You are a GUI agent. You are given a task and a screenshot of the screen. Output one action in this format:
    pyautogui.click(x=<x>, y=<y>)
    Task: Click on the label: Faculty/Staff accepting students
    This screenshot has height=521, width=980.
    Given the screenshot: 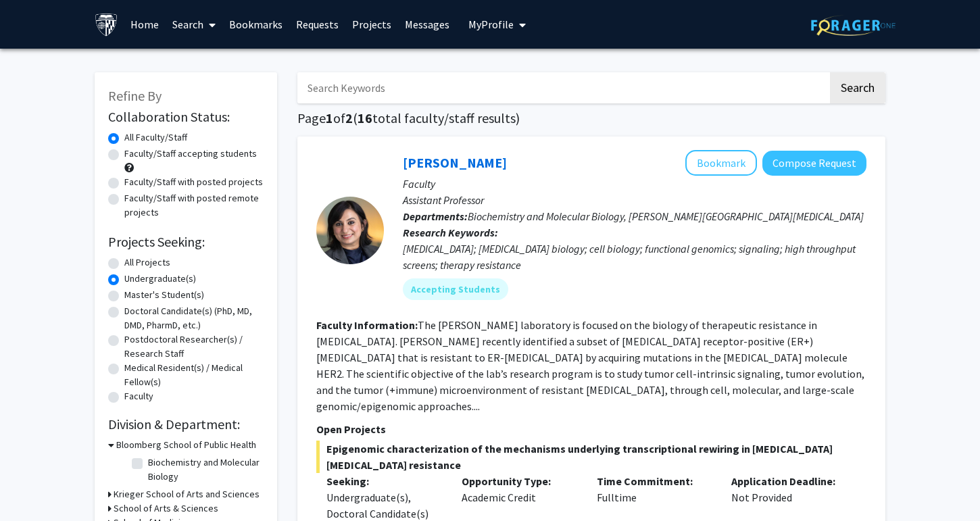 What is the action you would take?
    pyautogui.click(x=191, y=153)
    